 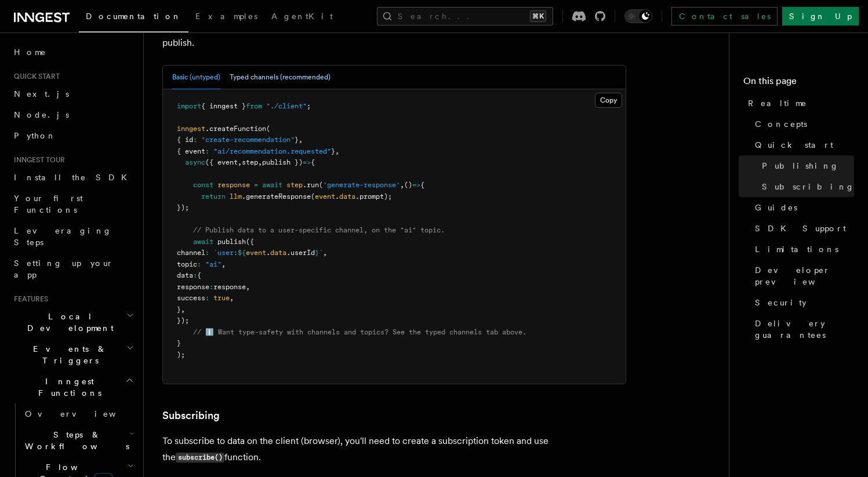 What do you see at coordinates (72, 136) in the screenshot?
I see `a: Python` at bounding box center [72, 136].